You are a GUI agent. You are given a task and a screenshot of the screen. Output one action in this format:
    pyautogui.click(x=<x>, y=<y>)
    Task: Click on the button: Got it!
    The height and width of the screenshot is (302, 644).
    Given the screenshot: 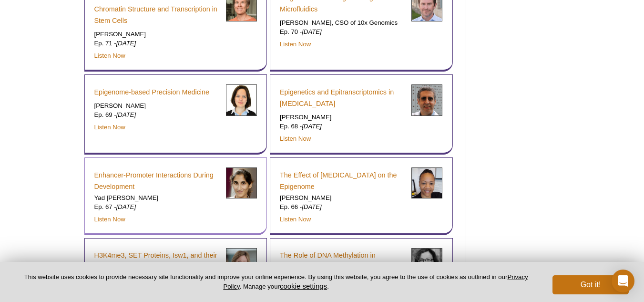 What is the action you would take?
    pyautogui.click(x=590, y=285)
    